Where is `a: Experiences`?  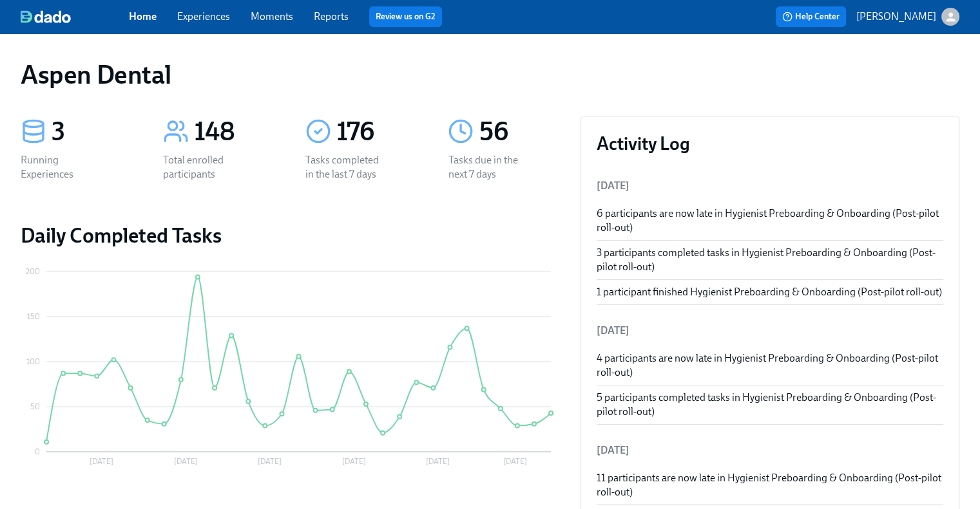
a: Experiences is located at coordinates (204, 16).